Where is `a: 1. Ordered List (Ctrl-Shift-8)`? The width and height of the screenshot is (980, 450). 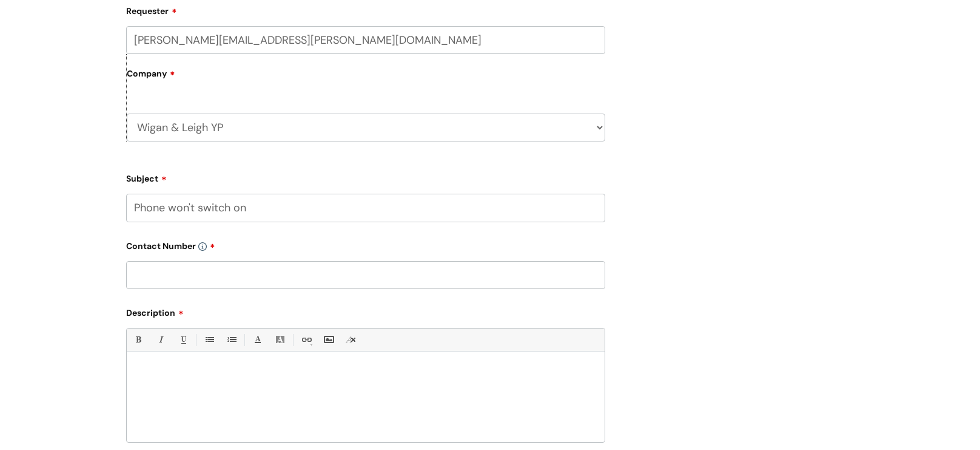
a: 1. Ordered List (Ctrl-Shift-8) is located at coordinates (231, 339).